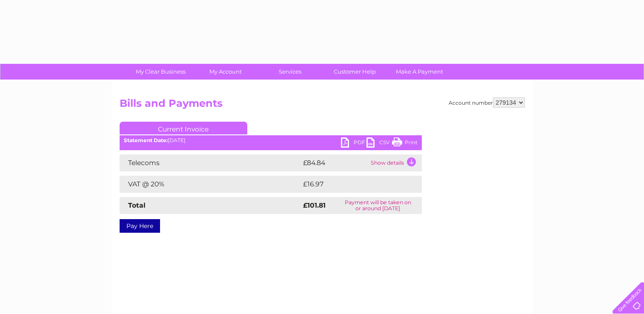  I want to click on a: Make A Payment, so click(419, 71).